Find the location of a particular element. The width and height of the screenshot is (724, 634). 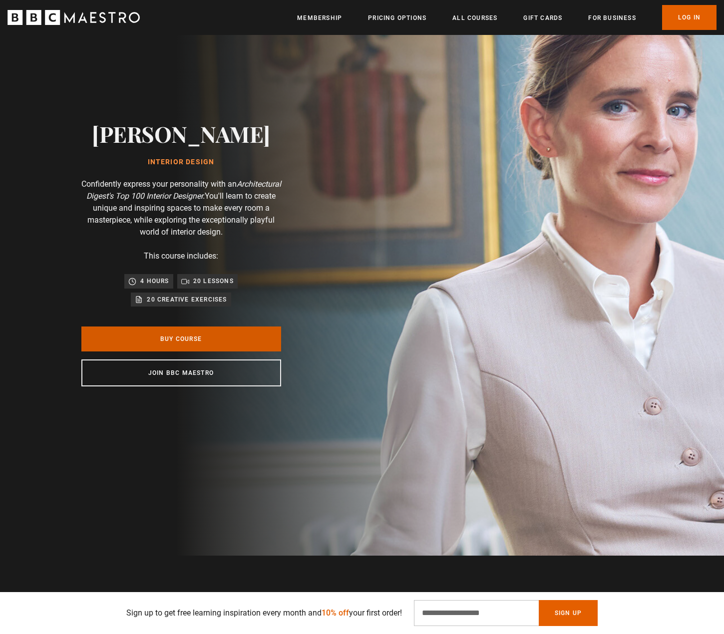

a: Join BBC Maestro is located at coordinates (181, 373).